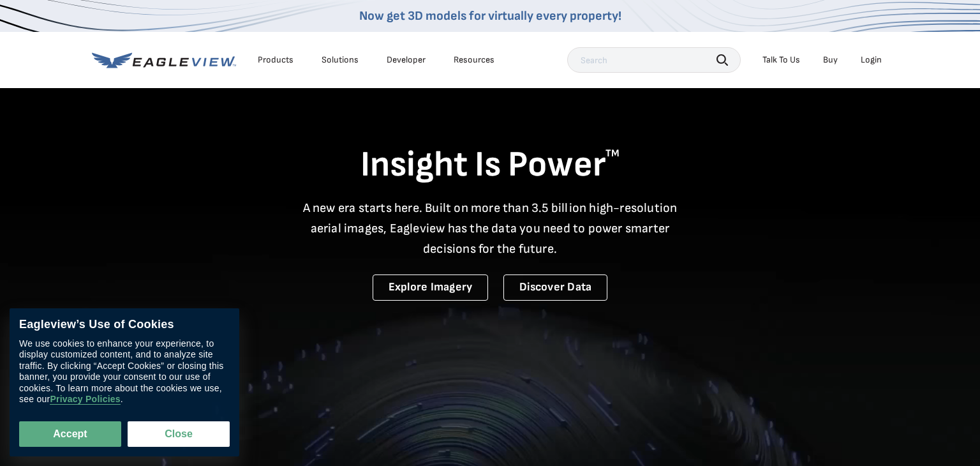 Image resolution: width=980 pixels, height=466 pixels. I want to click on p: A new era starts here. Built on more than 3.5 billion high-resolution aerial images, Eagleview ha..., so click(490, 228).